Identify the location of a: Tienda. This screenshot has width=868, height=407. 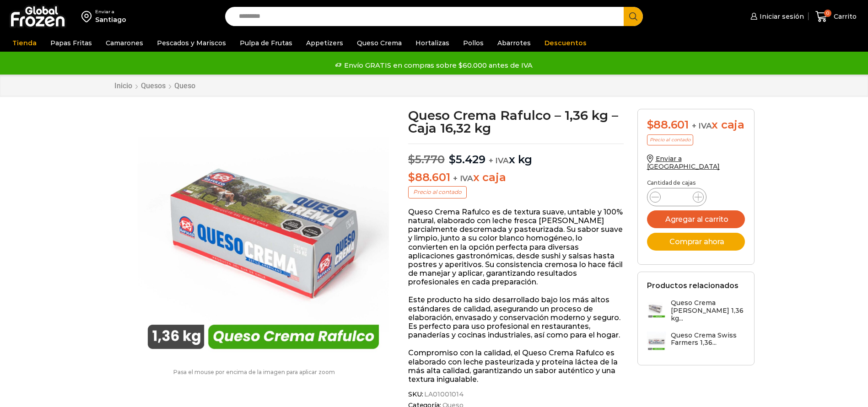
(25, 43).